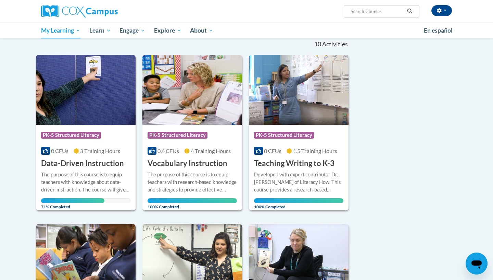  What do you see at coordinates (73, 203) in the screenshot?
I see `span: 71% Completed` at bounding box center [73, 203].